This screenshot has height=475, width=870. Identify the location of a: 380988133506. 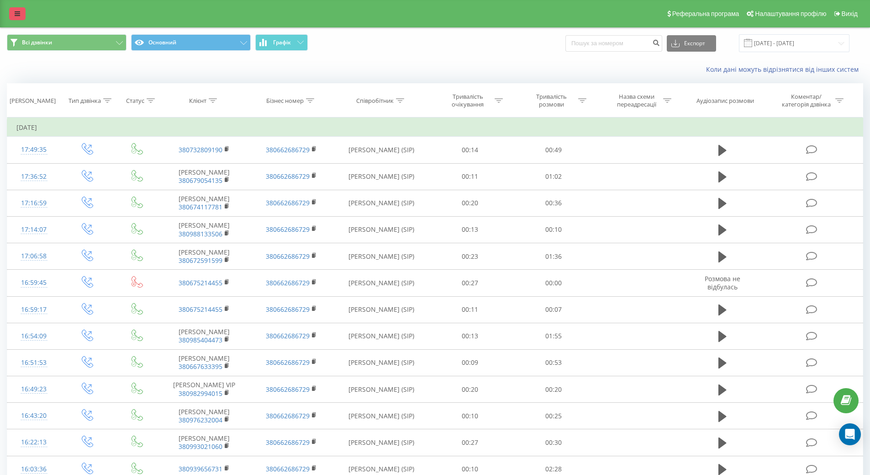
(201, 233).